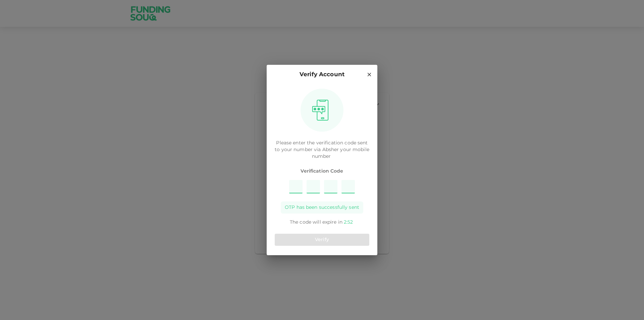  Describe the element at coordinates (322, 207) in the screenshot. I see `span: OTP has been successfully sent` at that location.